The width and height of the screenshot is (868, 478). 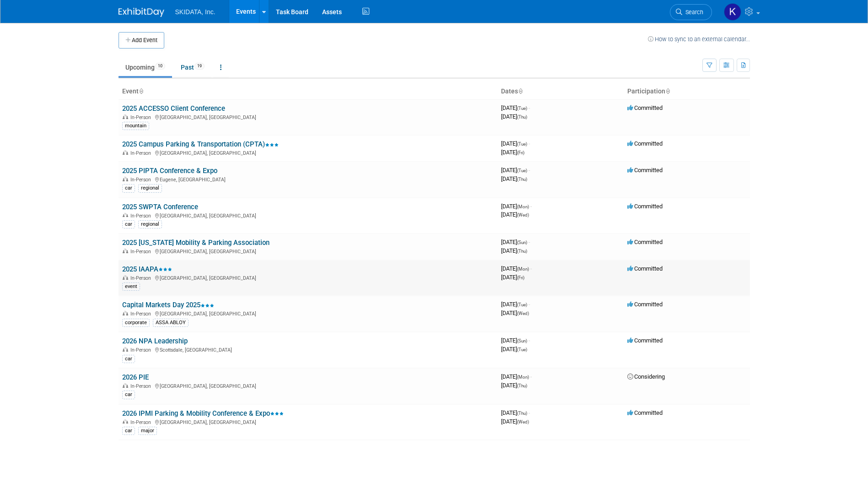 What do you see at coordinates (733, 12) in the screenshot?
I see `img: Kim Masoner` at bounding box center [733, 12].